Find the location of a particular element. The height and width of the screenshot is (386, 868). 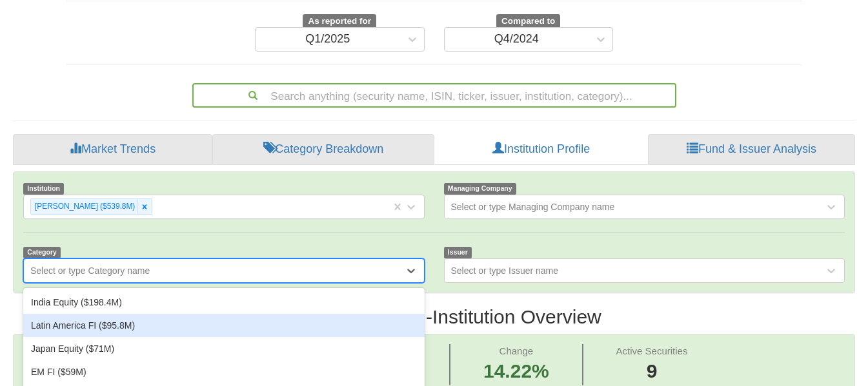

a: Market Trends is located at coordinates (112, 150).